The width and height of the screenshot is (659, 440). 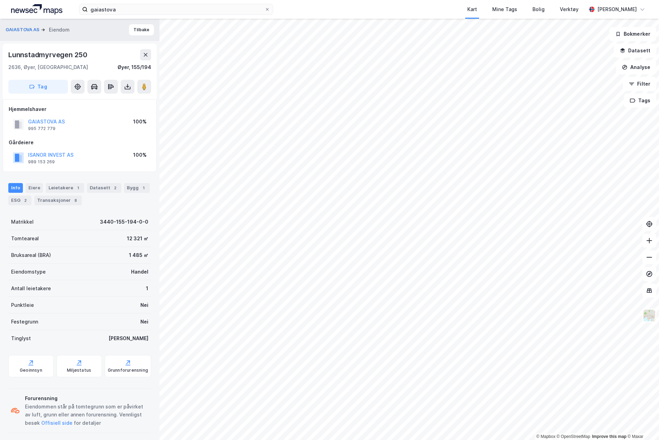 What do you see at coordinates (635, 51) in the screenshot?
I see `button: Datasett` at bounding box center [635, 51].